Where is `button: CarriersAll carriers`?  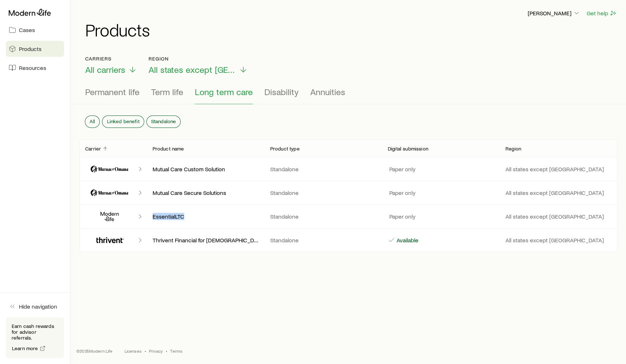 button: CarriersAll carriers is located at coordinates (111, 65).